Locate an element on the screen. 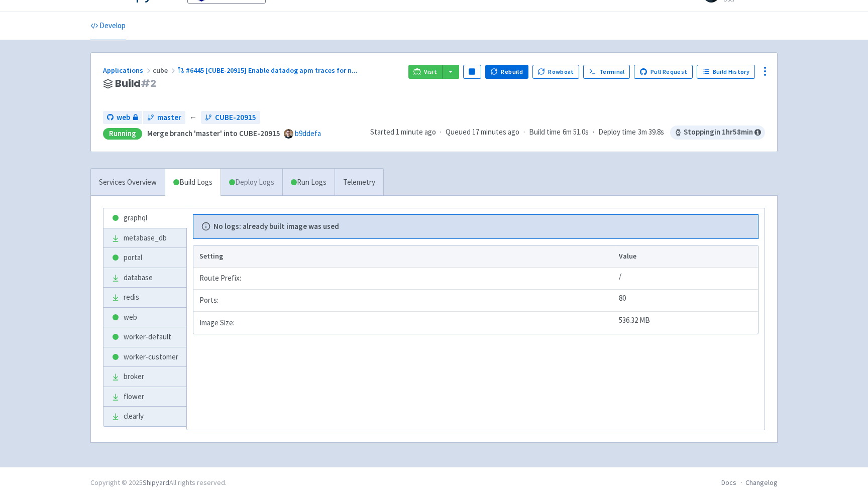  span: #6445 [CUBE-20915] Enable datadog apm traces for n ... is located at coordinates (272, 70).